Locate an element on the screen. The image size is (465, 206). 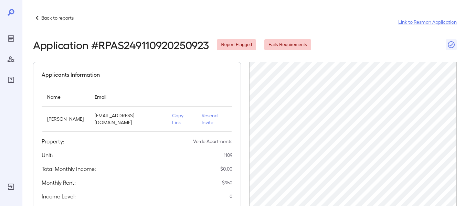
p: Resend Invite is located at coordinates (214, 119).